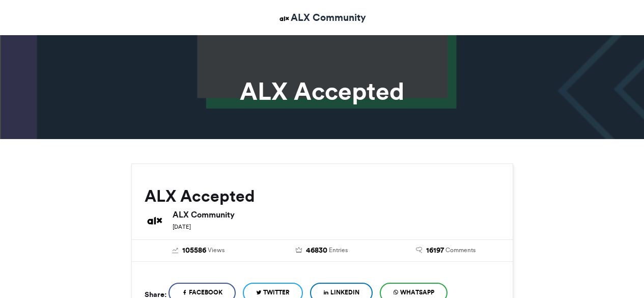 The height and width of the screenshot is (298, 644). What do you see at coordinates (417, 293) in the screenshot?
I see `span: WhatsApp` at bounding box center [417, 293].